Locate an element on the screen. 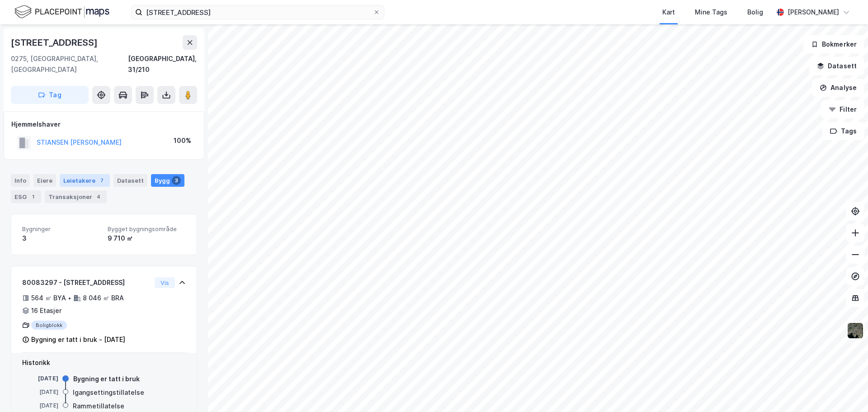  button: Filter is located at coordinates (843, 109).